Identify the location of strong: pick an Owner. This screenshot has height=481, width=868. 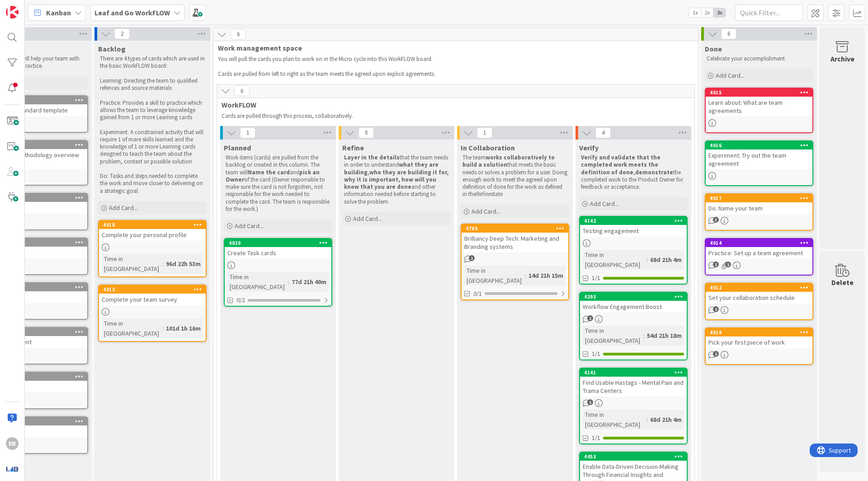
(273, 176).